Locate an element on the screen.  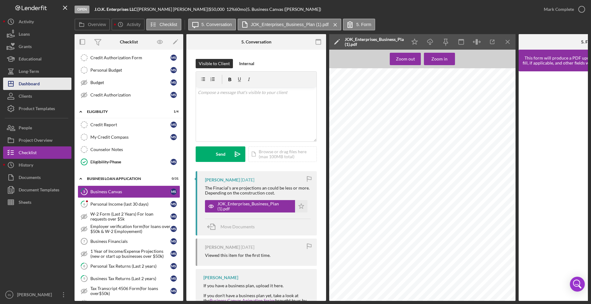
button: Grants is located at coordinates (37, 47).